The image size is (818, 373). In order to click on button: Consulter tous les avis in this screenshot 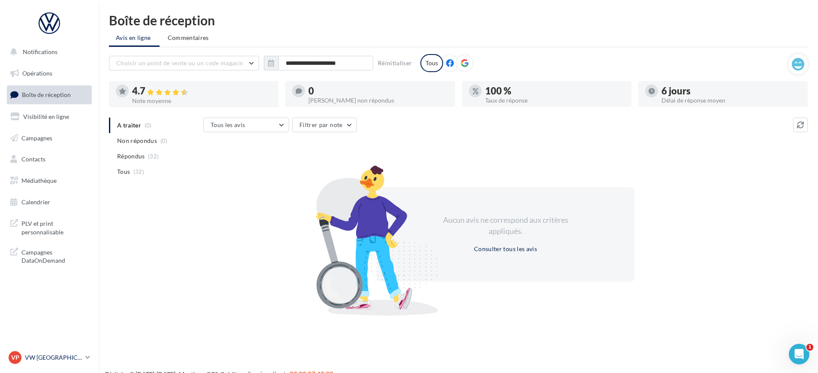, I will do `click(505, 249)`.